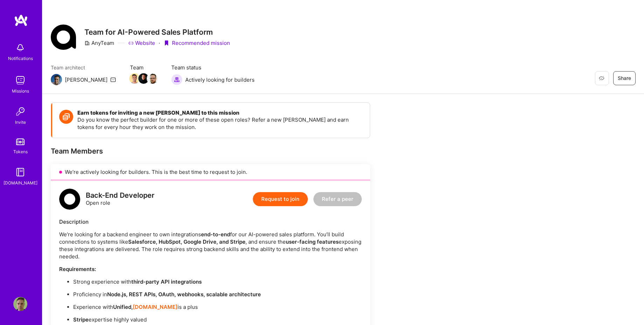  I want to click on div: We’re actively looking for builders. This is the best time to request to join., so click(211, 172).